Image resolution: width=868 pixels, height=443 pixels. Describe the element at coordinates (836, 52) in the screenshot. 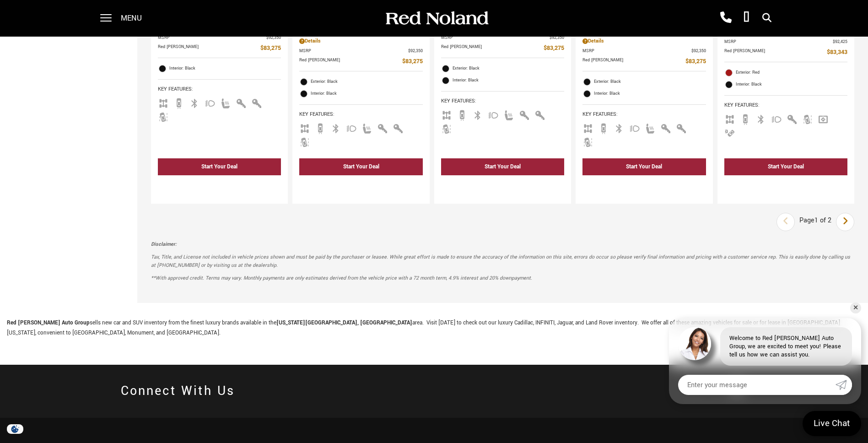

I see `span: $83,343` at that location.